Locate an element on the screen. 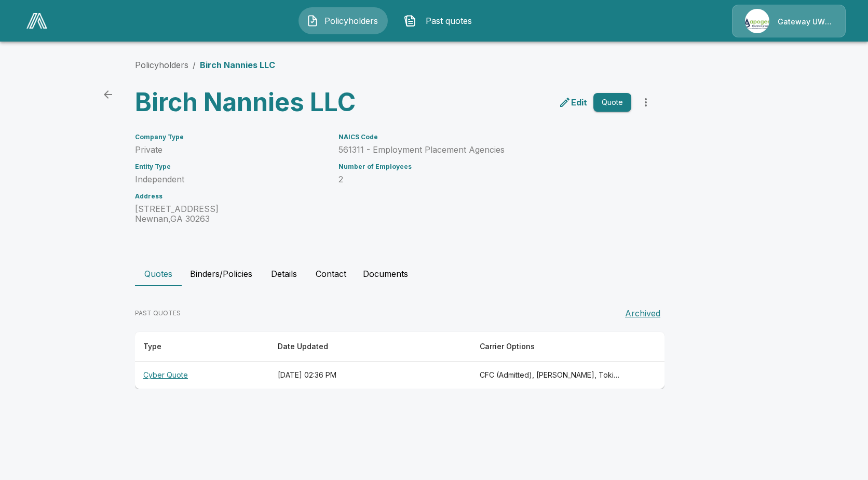  h6: Number of Employees is located at coordinates (485, 167).